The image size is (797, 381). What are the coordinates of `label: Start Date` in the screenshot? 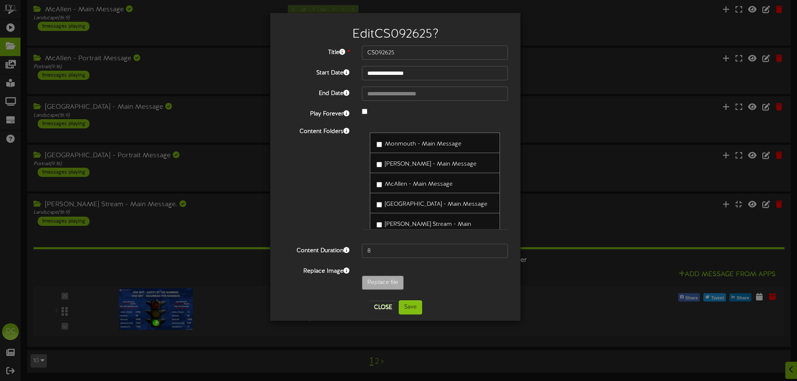 It's located at (316, 72).